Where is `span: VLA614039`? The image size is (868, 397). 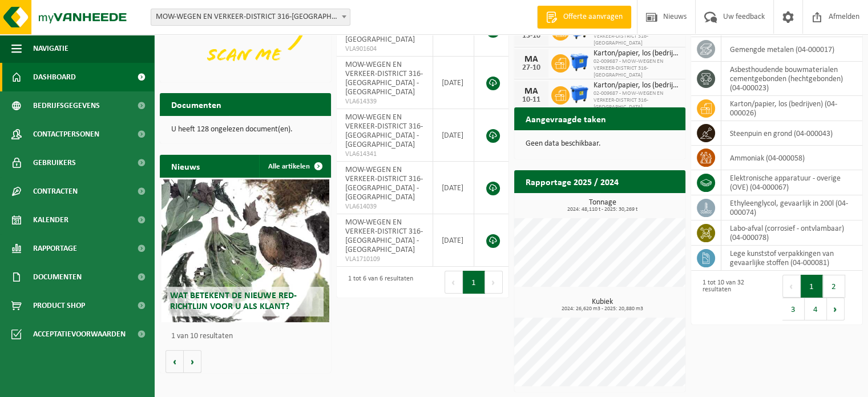
span: VLA614039 is located at coordinates (385, 207).